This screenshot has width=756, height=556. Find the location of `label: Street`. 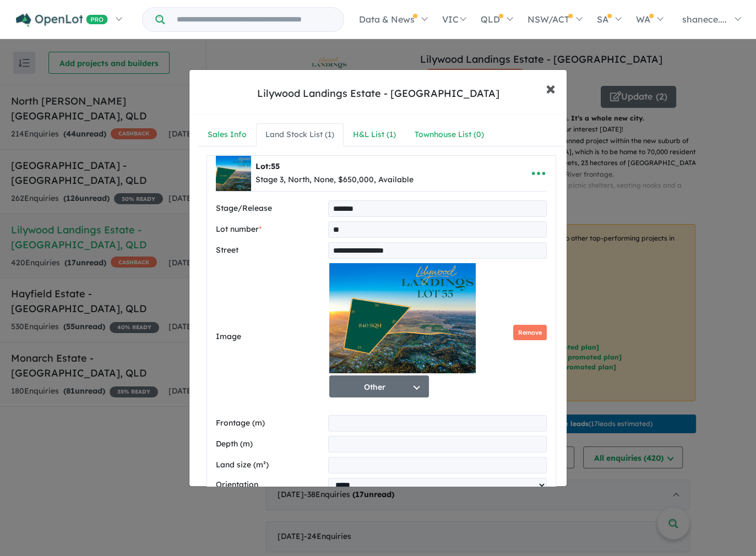

label: Street is located at coordinates (269, 250).